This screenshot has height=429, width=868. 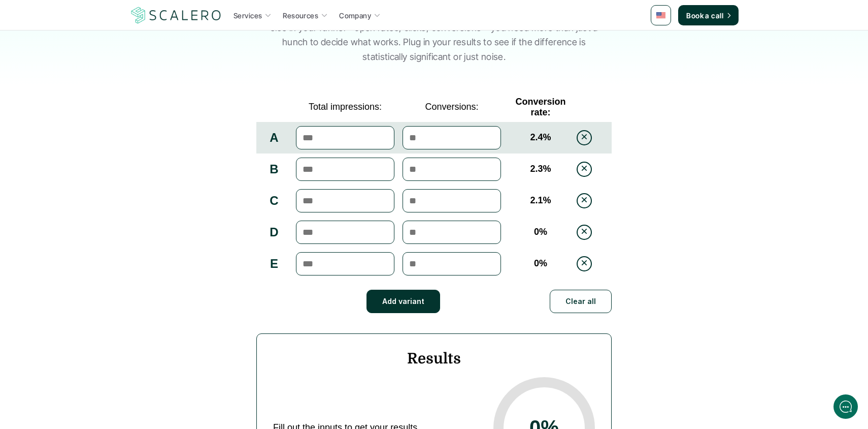 I want to click on button: Add variant, so click(x=403, y=302).